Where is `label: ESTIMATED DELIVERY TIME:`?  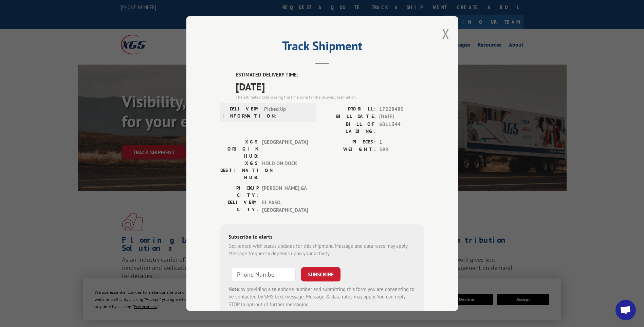
label: ESTIMATED DELIVERY TIME: is located at coordinates (330, 75).